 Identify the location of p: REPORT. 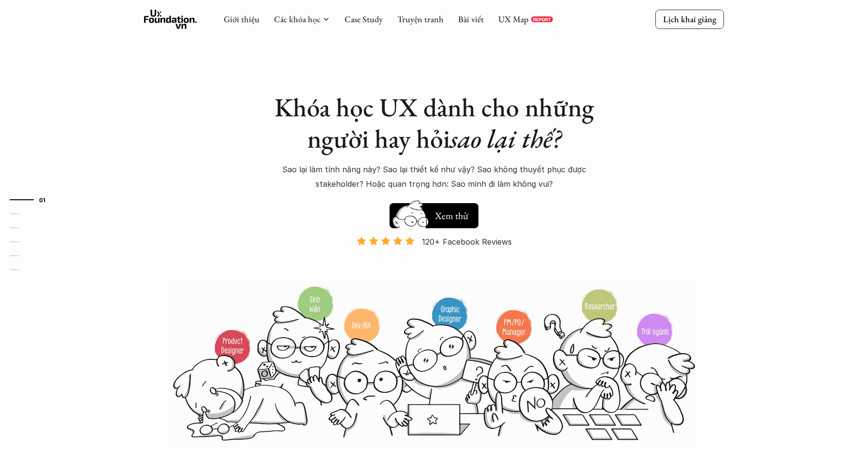
(542, 20).